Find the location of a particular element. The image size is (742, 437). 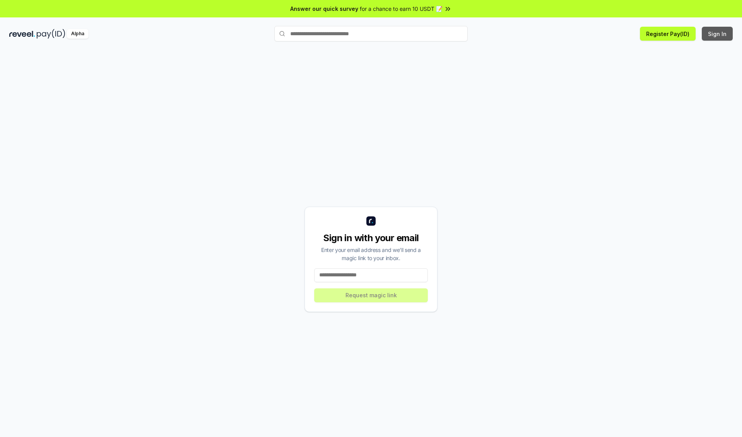

div: Sign in with your email is located at coordinates (371, 238).